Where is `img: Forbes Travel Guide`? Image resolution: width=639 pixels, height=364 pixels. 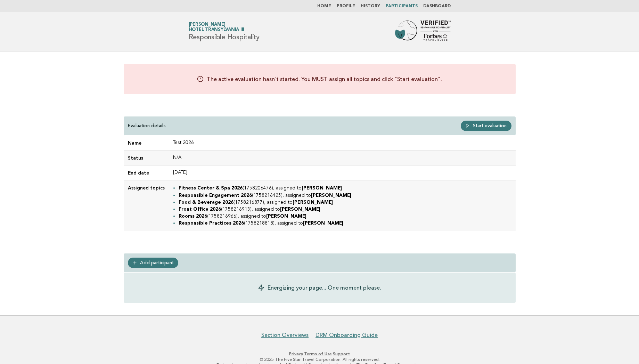 img: Forbes Travel Guide is located at coordinates (423, 32).